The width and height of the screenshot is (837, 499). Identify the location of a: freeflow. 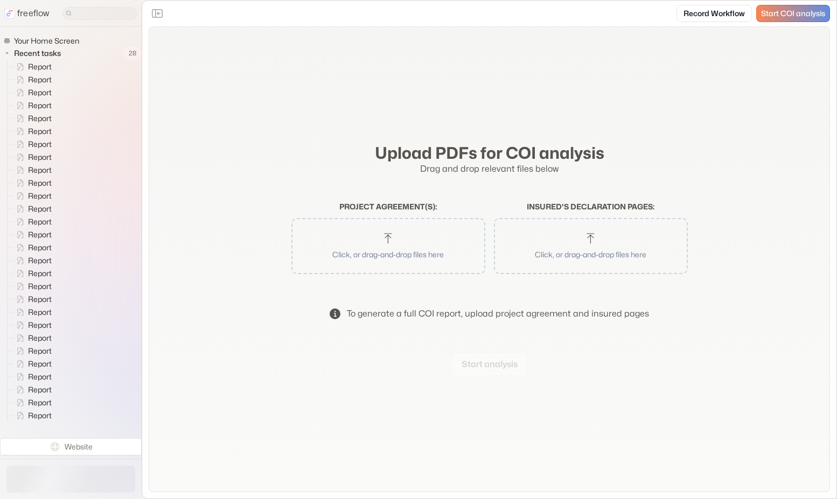
(27, 13).